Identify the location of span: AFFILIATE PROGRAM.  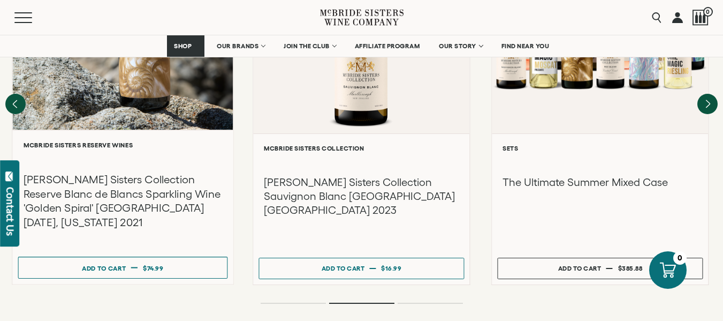
(388, 46).